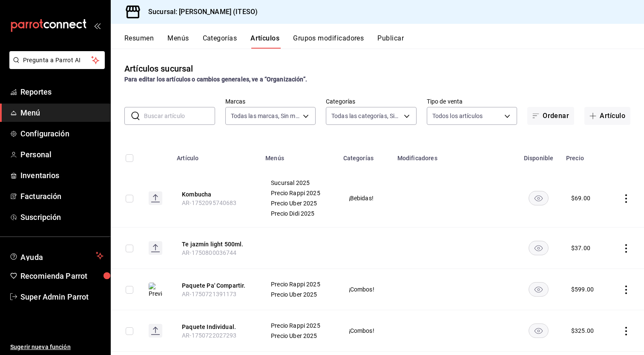  What do you see at coordinates (299, 183) in the screenshot?
I see `span: Sucursal 2025` at bounding box center [299, 183].